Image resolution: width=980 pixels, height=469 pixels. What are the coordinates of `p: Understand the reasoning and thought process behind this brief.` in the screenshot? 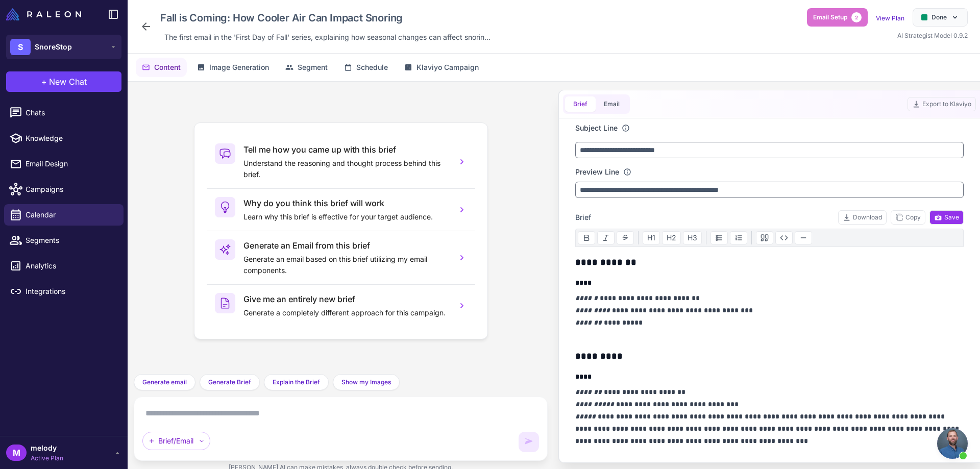 It's located at (346, 169).